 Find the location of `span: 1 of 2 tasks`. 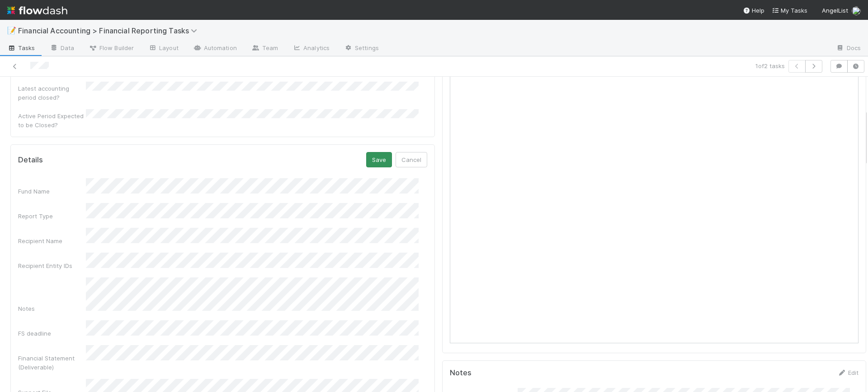

span: 1 of 2 tasks is located at coordinates (769, 66).